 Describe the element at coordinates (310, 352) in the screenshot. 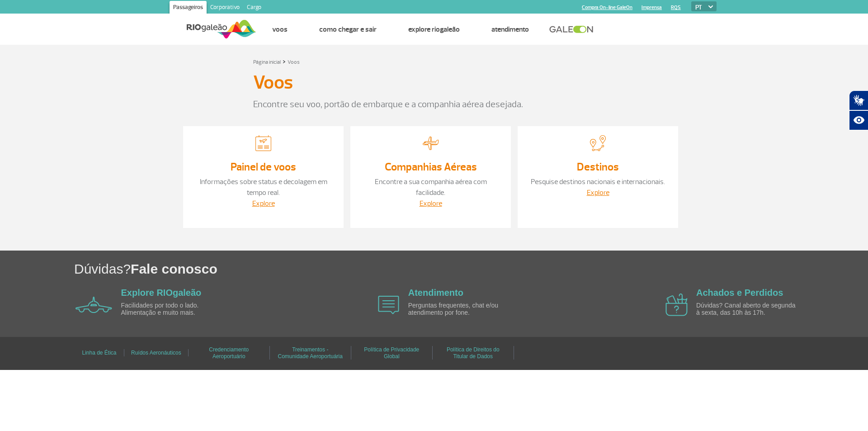

I see `a: Treinamentos - Comunidade Aeroportuária` at that location.